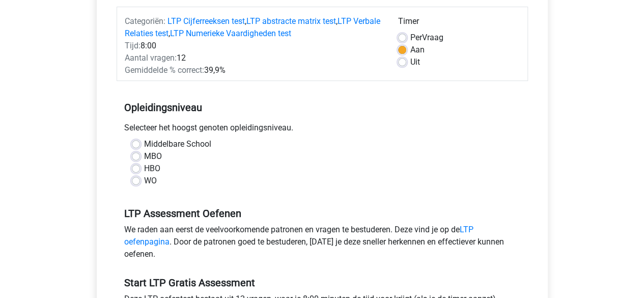 The width and height of the screenshot is (644, 298). Describe the element at coordinates (254, 46) in the screenshot. I see `div: 8:00` at that location.